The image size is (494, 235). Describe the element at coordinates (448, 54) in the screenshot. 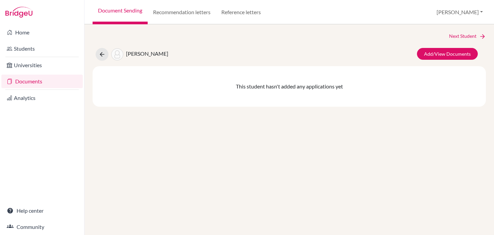

I see `a: Add/View Documents` at that location.